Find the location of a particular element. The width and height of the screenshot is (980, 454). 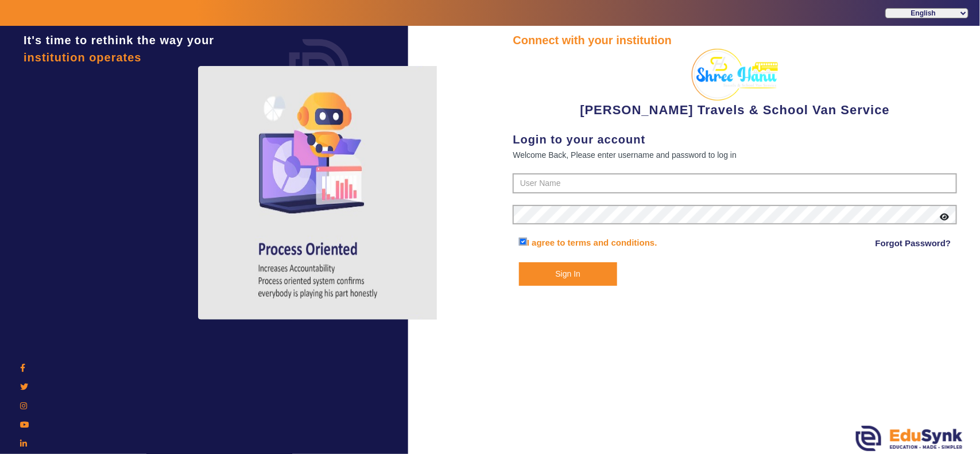

a: I agree to terms and conditions. is located at coordinates (592, 242).